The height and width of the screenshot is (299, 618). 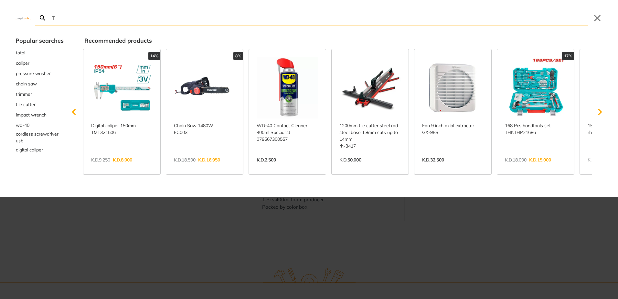 I want to click on div: Suggestion: cordless screwdriver usb, so click(x=39, y=137).